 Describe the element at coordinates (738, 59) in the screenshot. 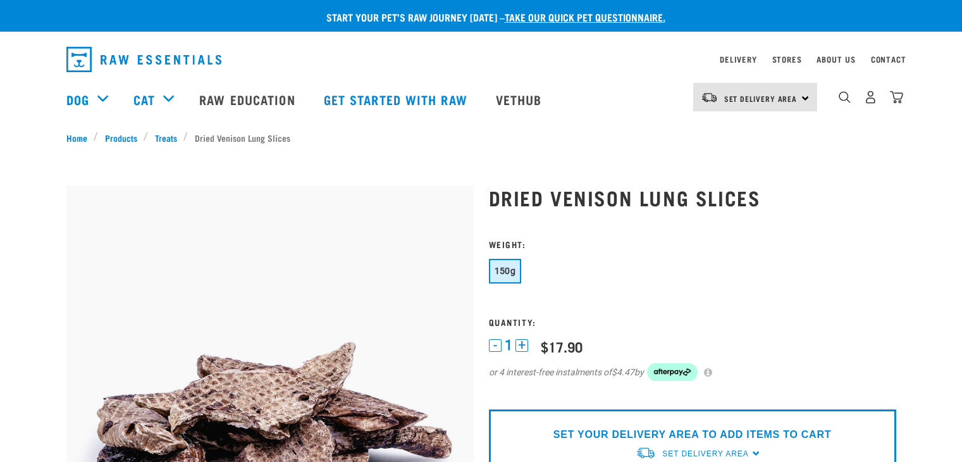

I see `a: Delivery` at that location.